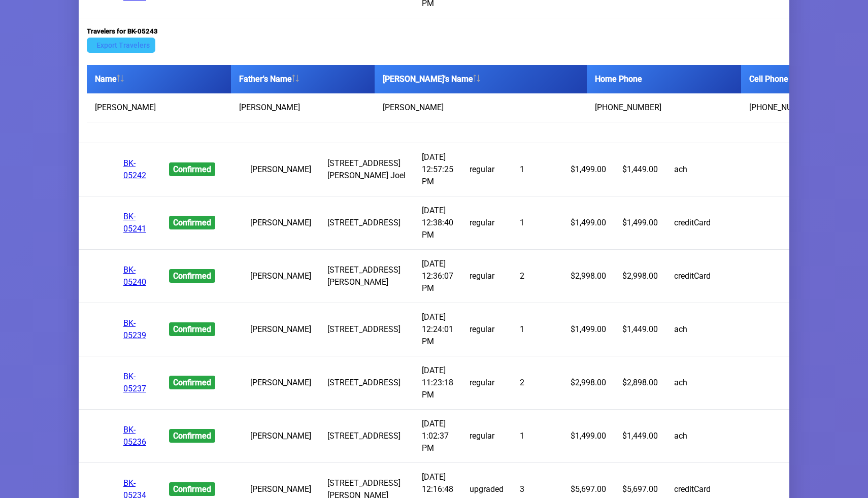 The width and height of the screenshot is (868, 498). Describe the element at coordinates (303, 79) in the screenshot. I see `th: Father's Name` at that location.